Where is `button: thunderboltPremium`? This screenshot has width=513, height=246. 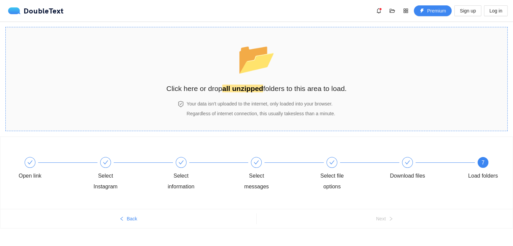
button: thunderboltPremium is located at coordinates (433, 11).